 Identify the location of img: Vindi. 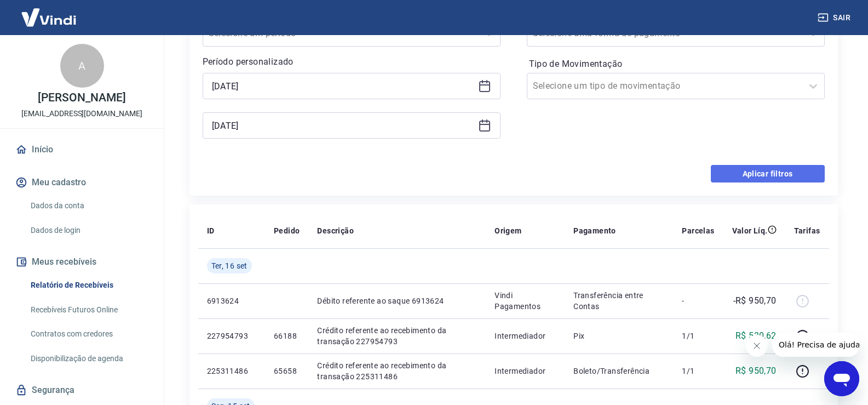
(49, 17).